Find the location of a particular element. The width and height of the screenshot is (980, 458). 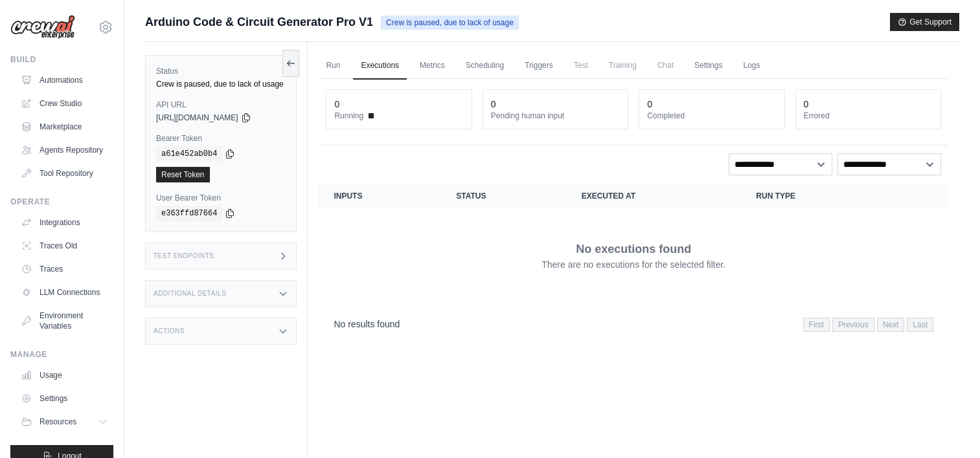

a: Environment Variables is located at coordinates (64, 321).